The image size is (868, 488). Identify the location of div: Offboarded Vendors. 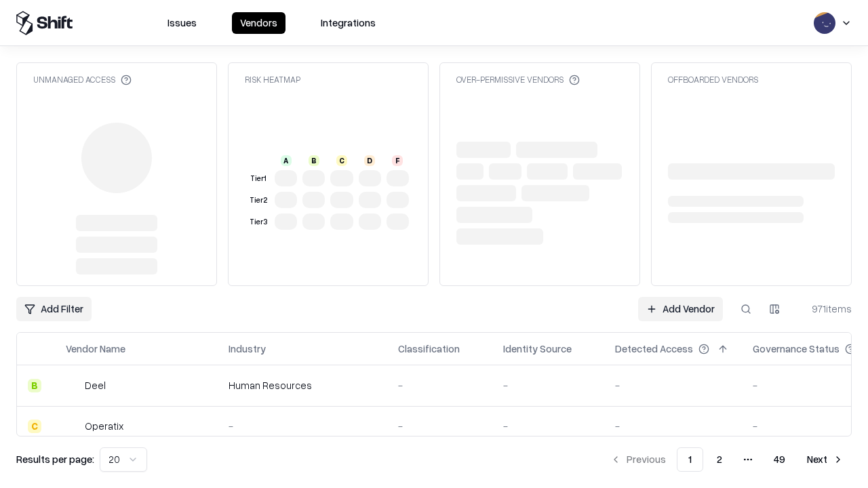
(713, 80).